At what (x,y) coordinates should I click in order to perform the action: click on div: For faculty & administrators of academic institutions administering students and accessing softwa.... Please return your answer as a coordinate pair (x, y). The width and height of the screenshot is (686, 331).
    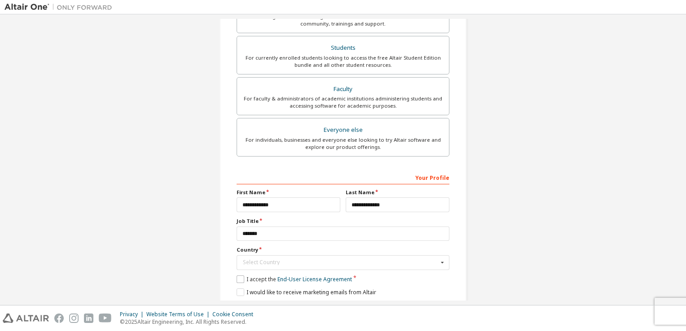
    Looking at the image, I should click on (343, 102).